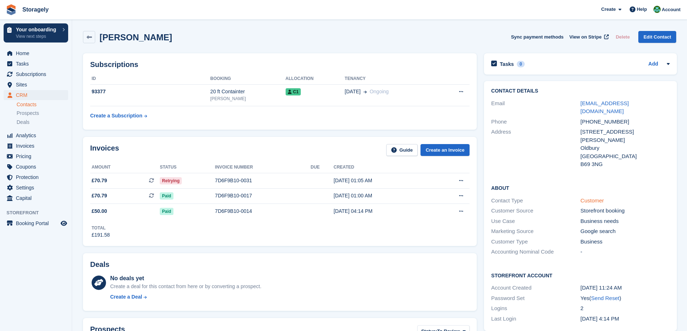 The image size is (687, 331). Describe the element at coordinates (42, 105) in the screenshot. I see `a: Contacts` at that location.